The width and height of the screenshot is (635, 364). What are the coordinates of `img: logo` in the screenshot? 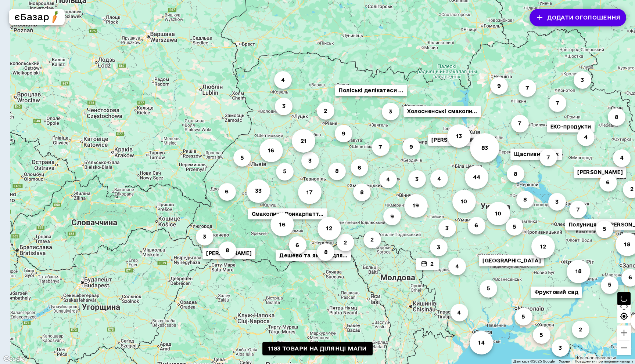 It's located at (55, 16).